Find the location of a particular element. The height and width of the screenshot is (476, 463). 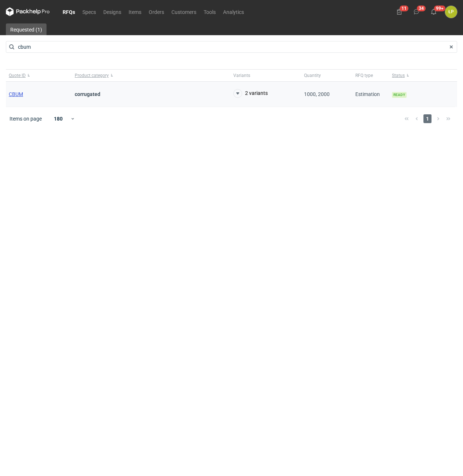

span: 1000, 2000 is located at coordinates (317, 94).